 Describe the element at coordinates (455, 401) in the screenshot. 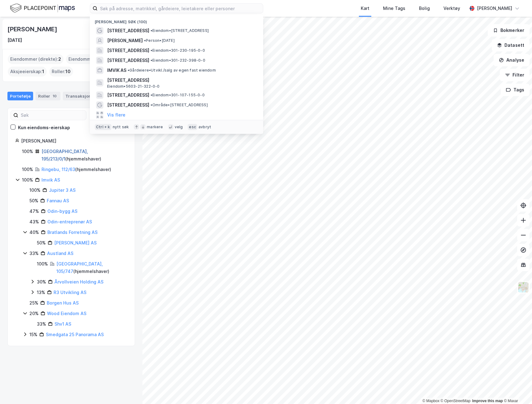

I see `a: OpenStreetMap` at that location.